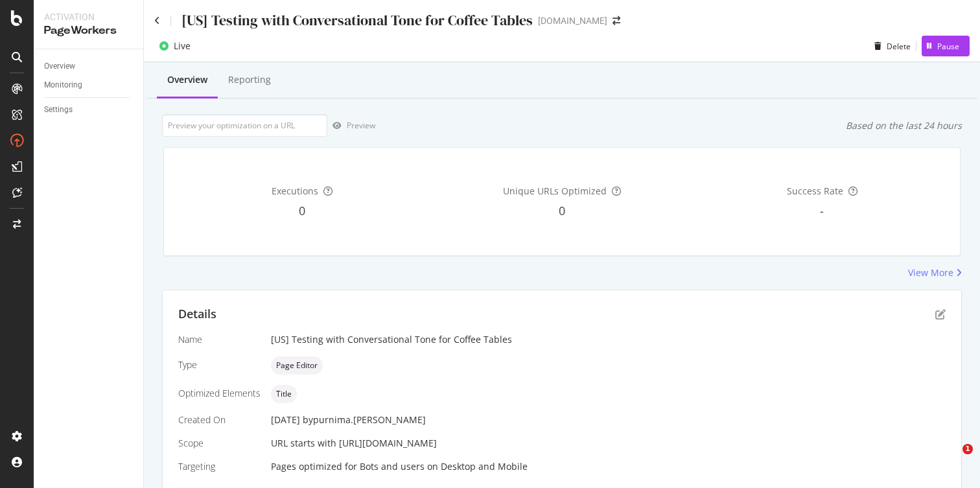  What do you see at coordinates (362, 125) in the screenshot?
I see `div: Preview` at bounding box center [362, 125].